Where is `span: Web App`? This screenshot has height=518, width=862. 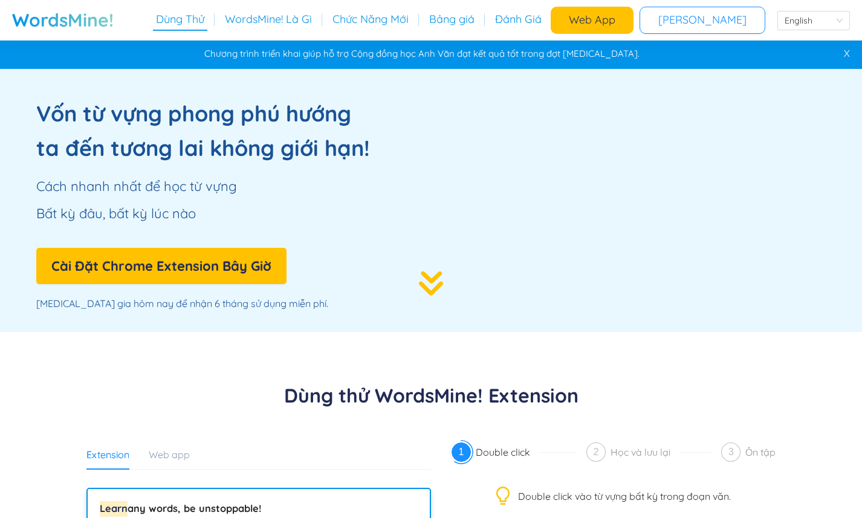
span: Web App is located at coordinates (592, 20).